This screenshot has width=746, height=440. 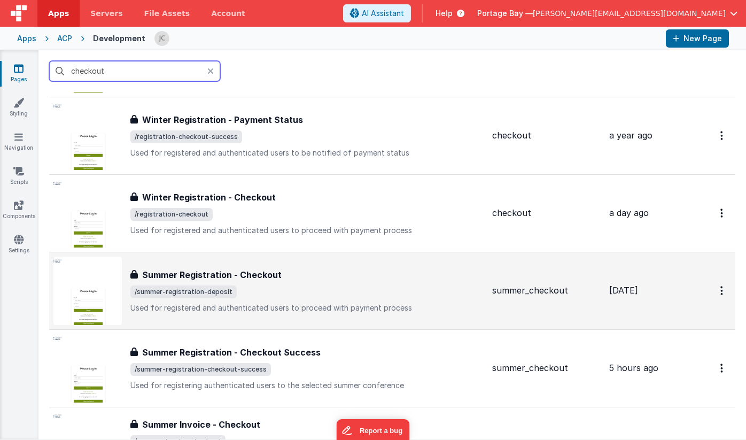 I want to click on div: ACP, so click(x=65, y=38).